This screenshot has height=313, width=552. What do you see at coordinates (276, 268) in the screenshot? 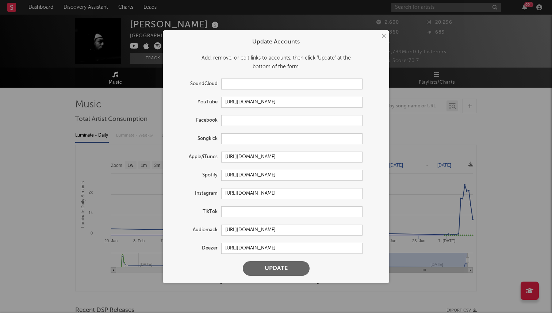
I see `button: Update` at bounding box center [276, 268].